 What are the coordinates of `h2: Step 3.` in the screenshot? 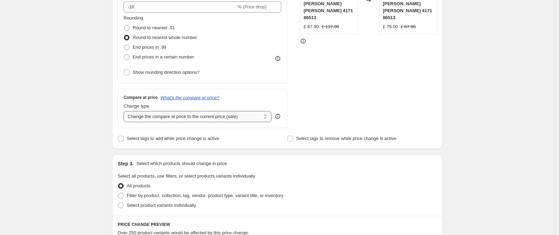 It's located at (126, 163).